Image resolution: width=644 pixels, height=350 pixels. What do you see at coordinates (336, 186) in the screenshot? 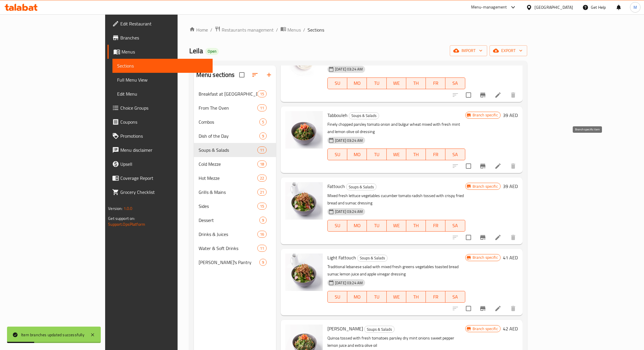
I see `span: Fattouch` at bounding box center [336, 186].